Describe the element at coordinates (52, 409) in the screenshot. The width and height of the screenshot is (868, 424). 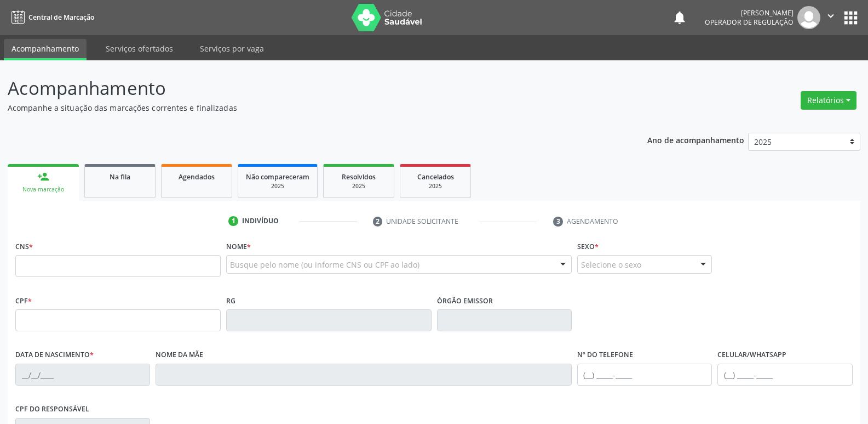
I see `label: CPF do responsável` at that location.